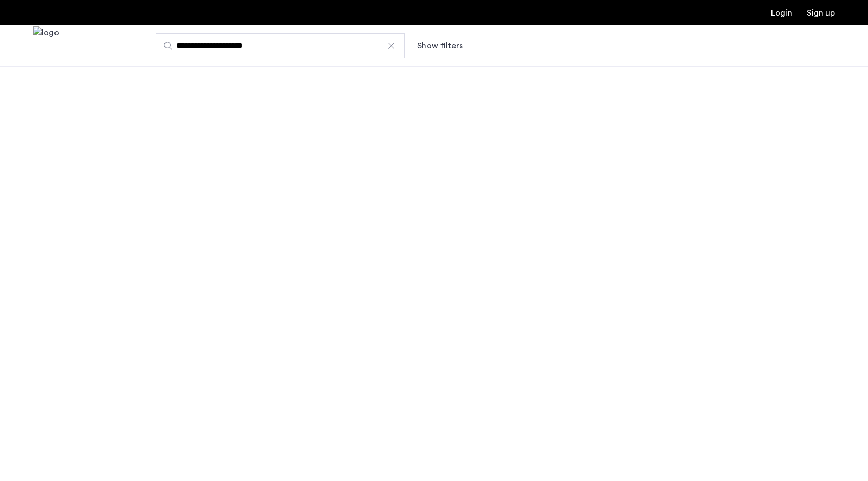 The width and height of the screenshot is (868, 481). Describe the element at coordinates (821, 13) in the screenshot. I see `a: Registration` at that location.